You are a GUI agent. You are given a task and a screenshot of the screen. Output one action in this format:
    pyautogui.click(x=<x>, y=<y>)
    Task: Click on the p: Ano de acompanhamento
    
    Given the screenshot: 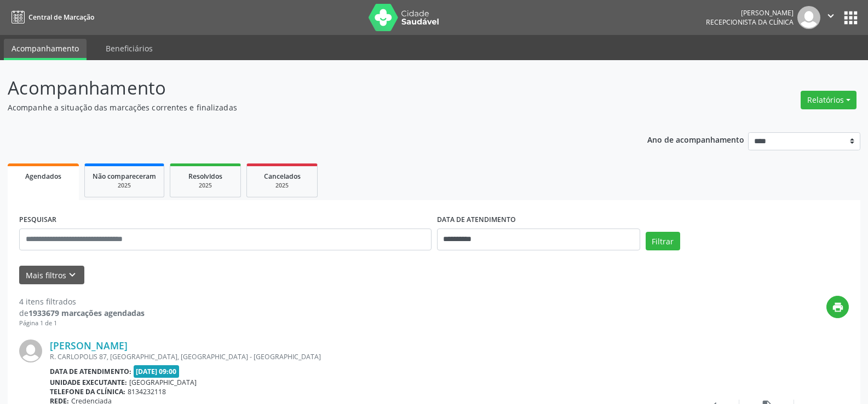 What is the action you would take?
    pyautogui.click(x=695, y=139)
    